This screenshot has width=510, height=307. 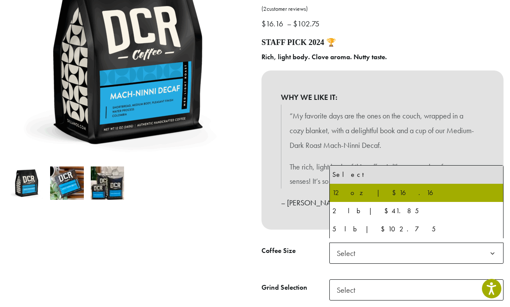 What do you see at coordinates (307, 23) in the screenshot?
I see `bdi: 102.75` at bounding box center [307, 23].